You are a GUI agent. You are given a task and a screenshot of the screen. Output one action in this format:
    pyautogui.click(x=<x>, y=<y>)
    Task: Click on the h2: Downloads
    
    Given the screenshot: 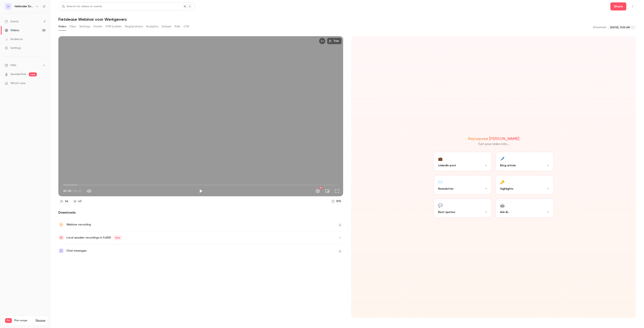 What is the action you would take?
    pyautogui.click(x=201, y=213)
    